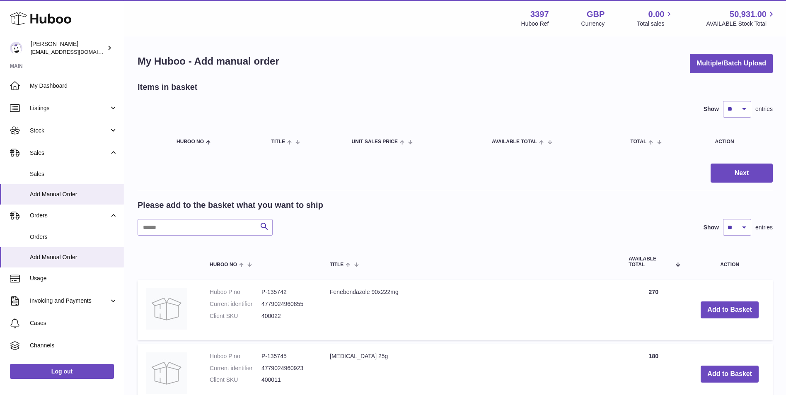 The image size is (786, 395). I want to click on dd: 400022, so click(287, 316).